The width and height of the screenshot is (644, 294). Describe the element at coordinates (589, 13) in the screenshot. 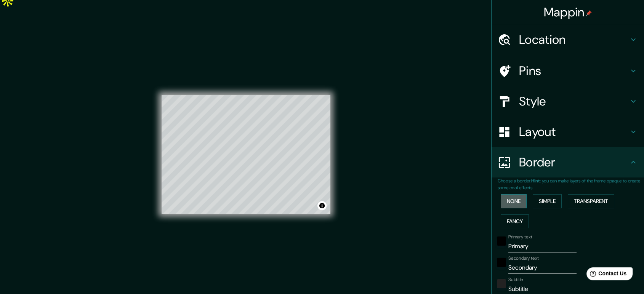

I see `img: pin-icon.png` at that location.